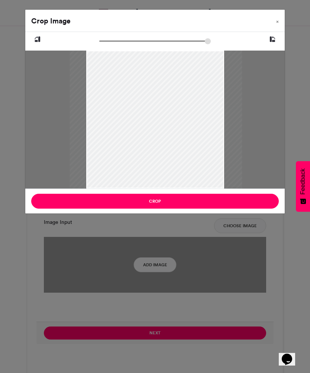 The height and width of the screenshot is (373, 310). What do you see at coordinates (51, 21) in the screenshot?
I see `h4: Crop Image` at bounding box center [51, 21].